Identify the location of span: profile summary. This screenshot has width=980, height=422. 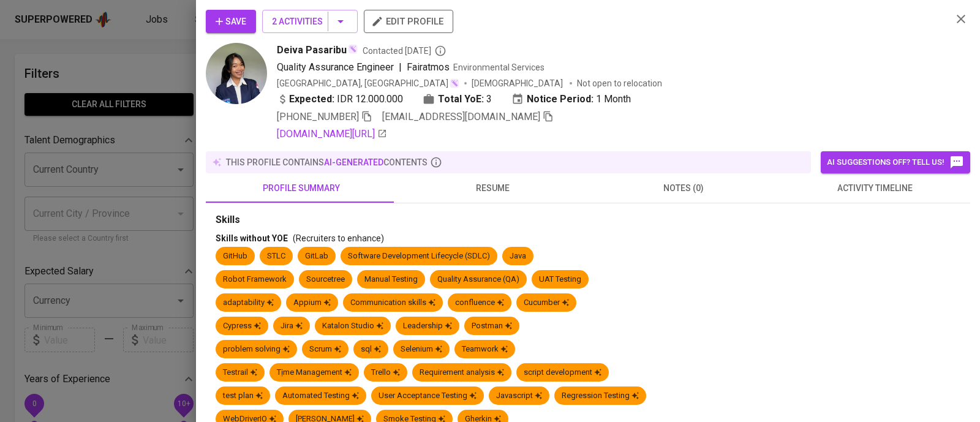
(301, 188).